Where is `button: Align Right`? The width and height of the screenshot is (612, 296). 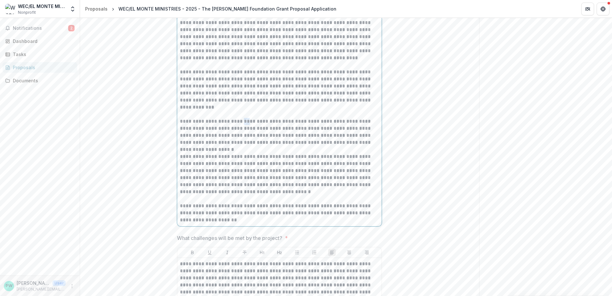
button: Align Right is located at coordinates (367, 252).